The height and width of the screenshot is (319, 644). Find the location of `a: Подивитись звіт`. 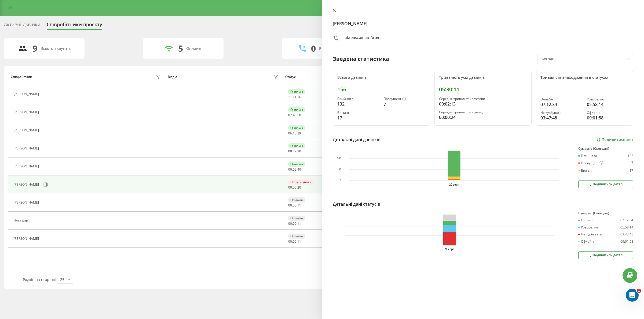

a: Подивитись звіт is located at coordinates (615, 140).